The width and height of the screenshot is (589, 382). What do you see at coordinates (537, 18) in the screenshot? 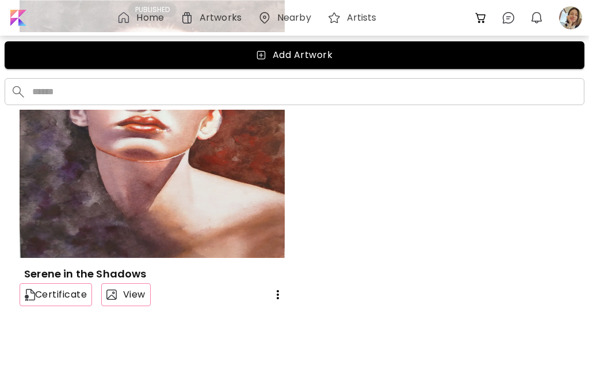
I see `img: bellIcon` at bounding box center [537, 18].